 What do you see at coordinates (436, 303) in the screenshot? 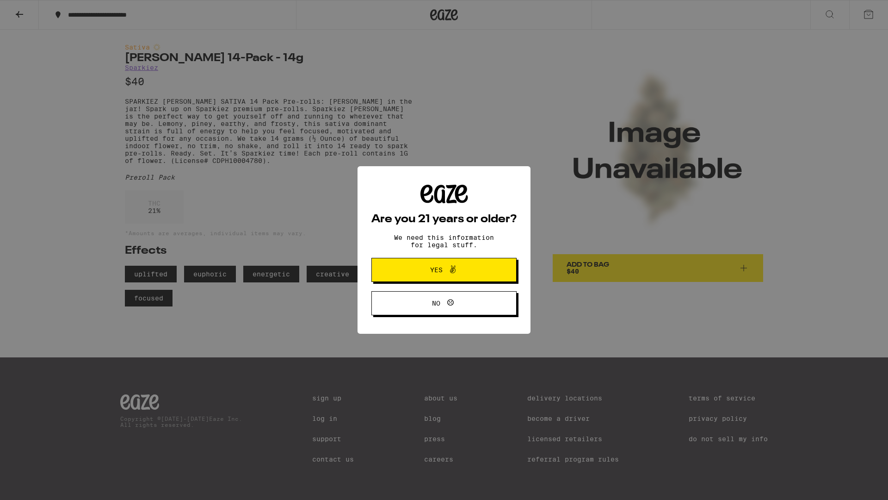
I see `span: No` at bounding box center [436, 303].